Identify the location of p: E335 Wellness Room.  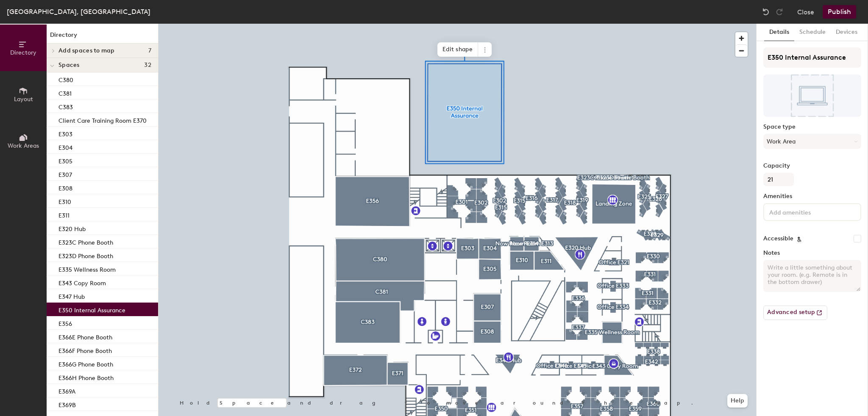
(87, 269).